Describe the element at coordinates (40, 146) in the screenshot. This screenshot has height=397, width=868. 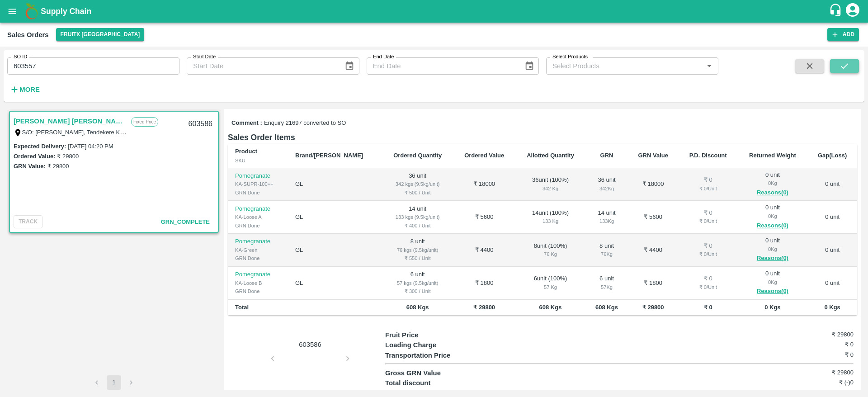
I see `label: Expected Delivery :` at that location.